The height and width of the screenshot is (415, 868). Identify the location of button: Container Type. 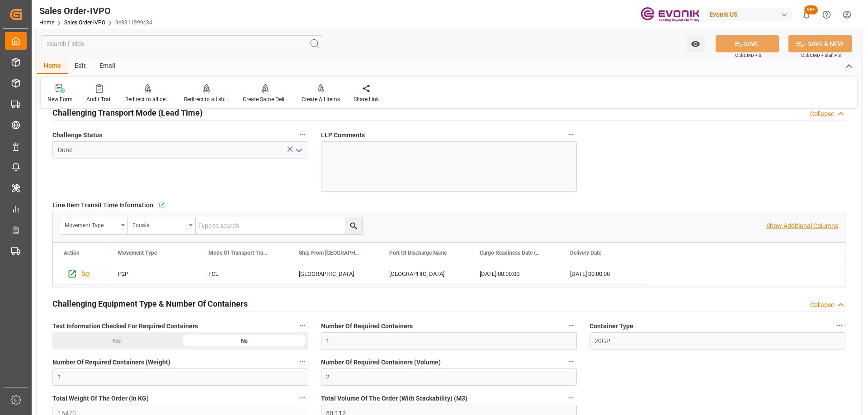
(839, 325).